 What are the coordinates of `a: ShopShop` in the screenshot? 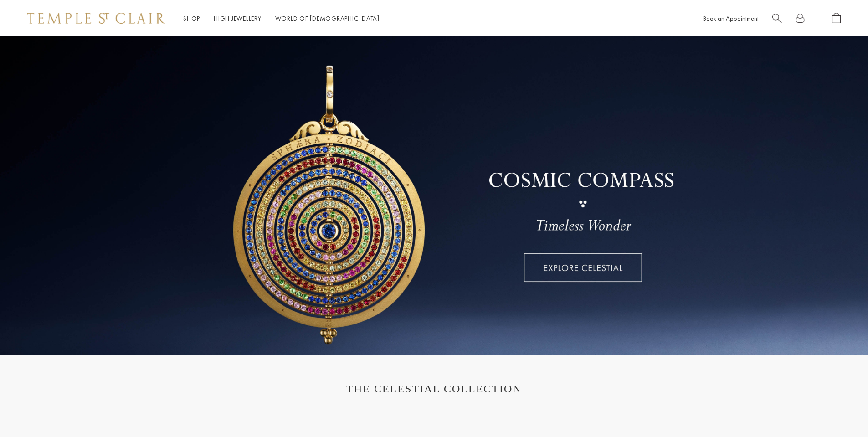 It's located at (191, 18).